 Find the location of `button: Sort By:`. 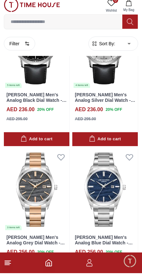

button: Sort By: is located at coordinates (103, 49).